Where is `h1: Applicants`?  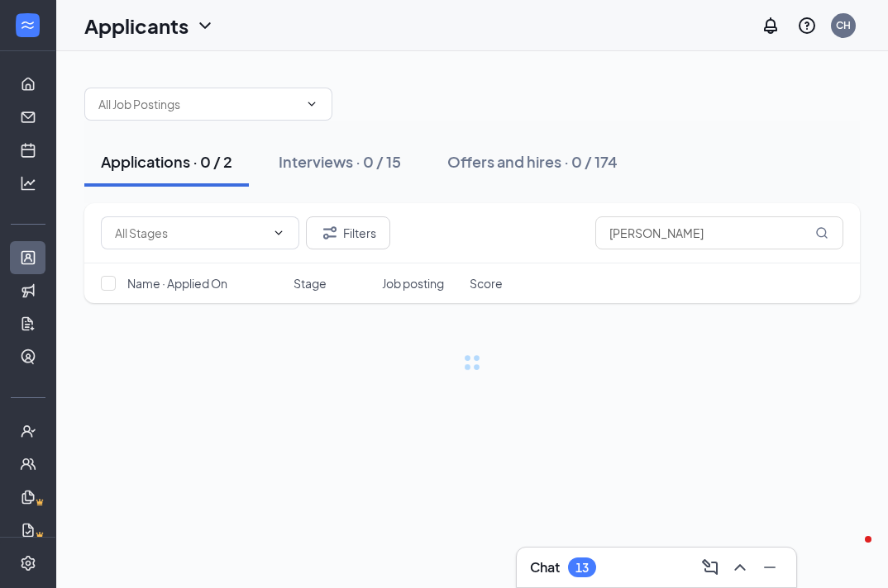
h1: Applicants is located at coordinates (136, 26).